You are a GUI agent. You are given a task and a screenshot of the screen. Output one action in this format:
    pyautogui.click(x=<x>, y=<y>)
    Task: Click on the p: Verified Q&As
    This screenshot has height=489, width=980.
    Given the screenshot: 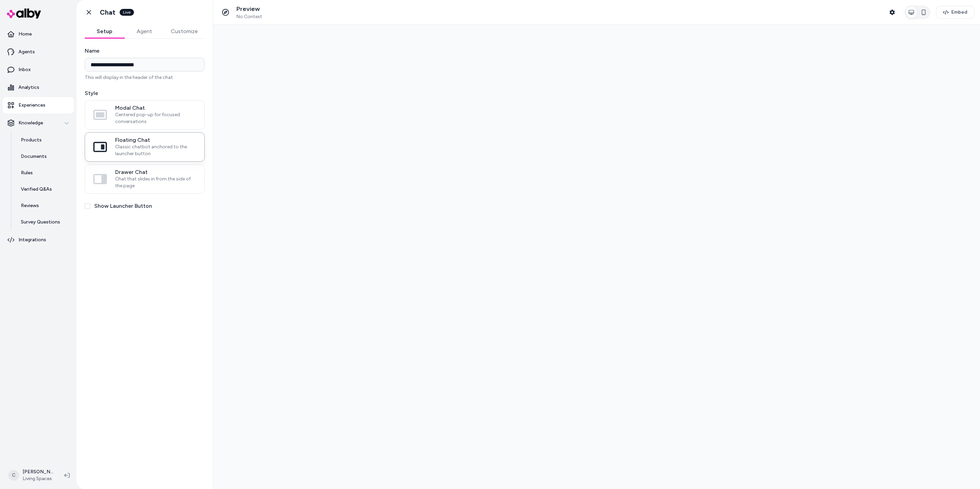 What is the action you would take?
    pyautogui.click(x=36, y=189)
    